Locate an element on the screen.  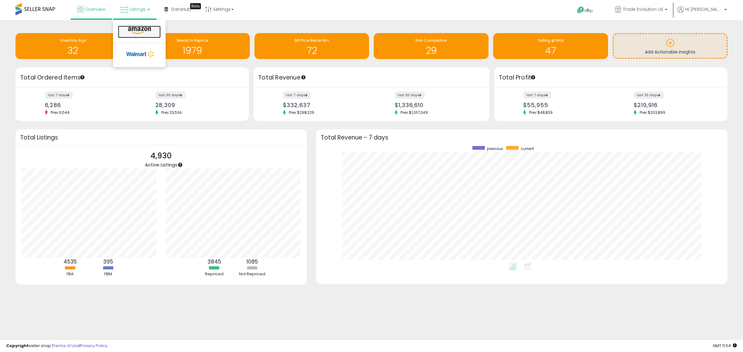
span: Non Competitive is located at coordinates (431, 40).